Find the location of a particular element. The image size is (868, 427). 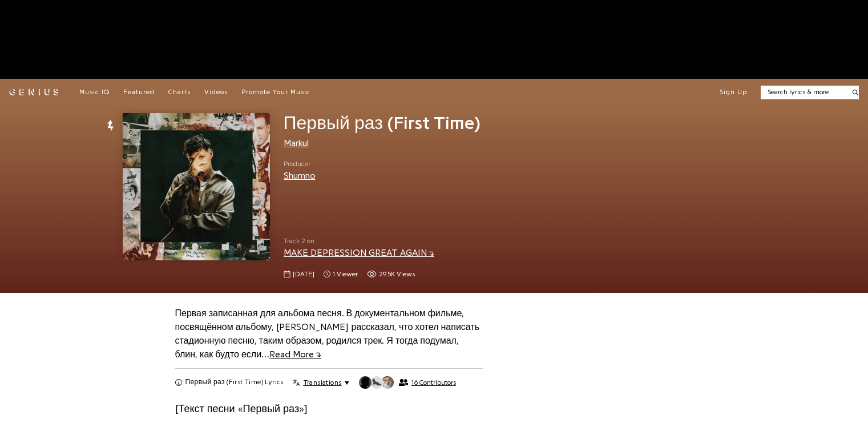

span: Read More is located at coordinates (295, 355).